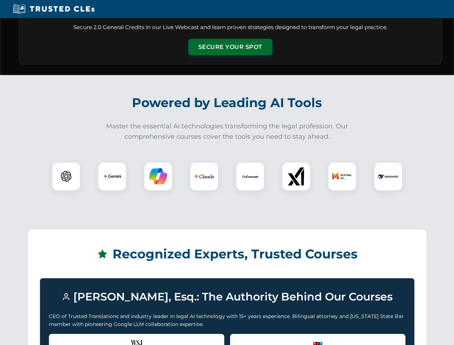 This screenshot has width=454, height=345. Describe the element at coordinates (158, 176) in the screenshot. I see `img: Copilot Logo` at that location.